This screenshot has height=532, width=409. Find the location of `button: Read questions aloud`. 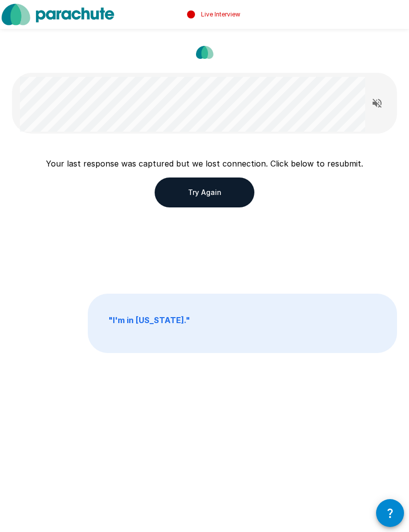

button: Read questions aloud is located at coordinates (377, 103).